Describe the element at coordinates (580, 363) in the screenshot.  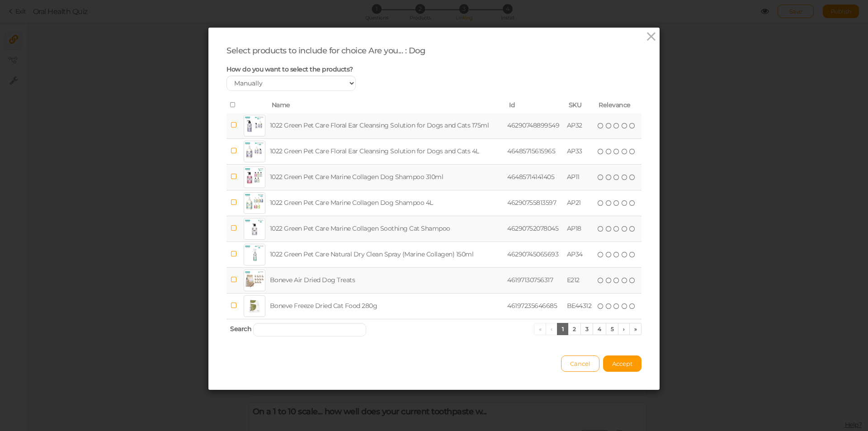
I see `button: Cancel` at that location.